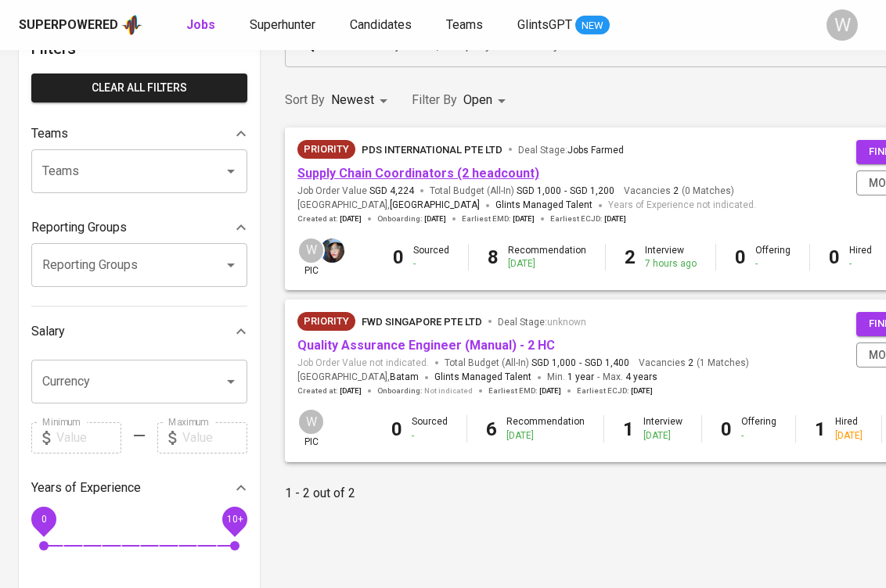  Describe the element at coordinates (284, 25) in the screenshot. I see `a: Superhunter` at that location.